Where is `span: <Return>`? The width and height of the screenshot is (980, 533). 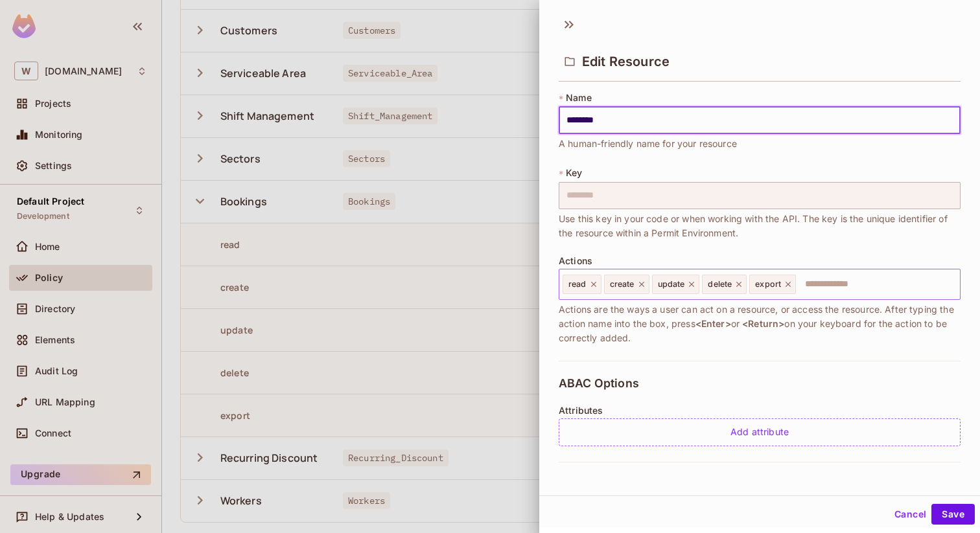
span: <Return> is located at coordinates (763, 323).